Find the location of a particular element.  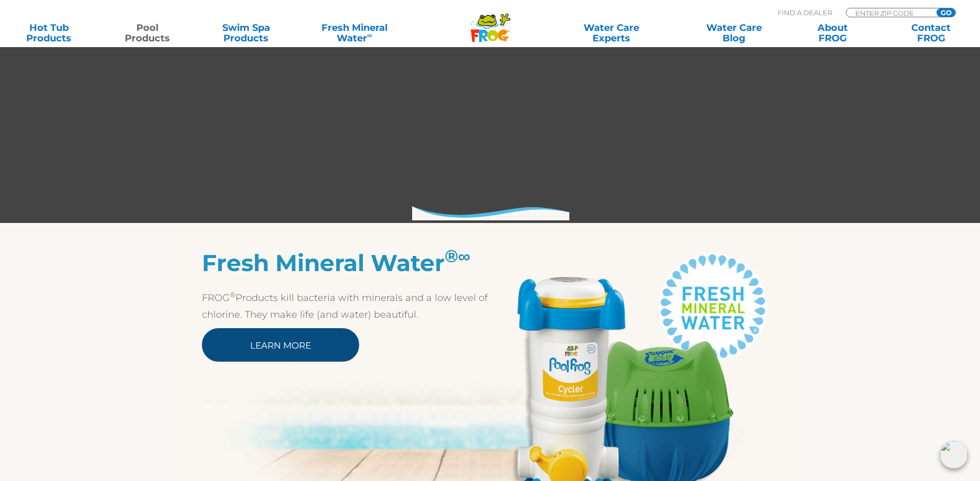

a: Water CareBlog is located at coordinates (733, 33).